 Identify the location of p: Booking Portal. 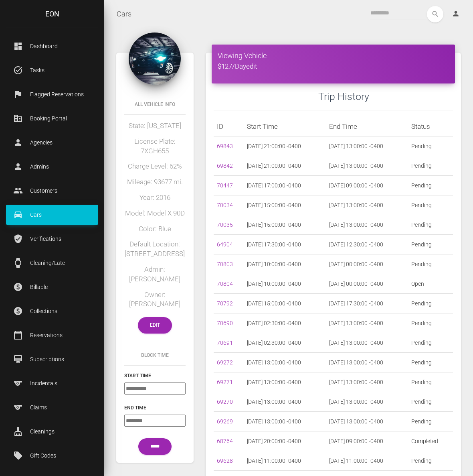
(52, 119).